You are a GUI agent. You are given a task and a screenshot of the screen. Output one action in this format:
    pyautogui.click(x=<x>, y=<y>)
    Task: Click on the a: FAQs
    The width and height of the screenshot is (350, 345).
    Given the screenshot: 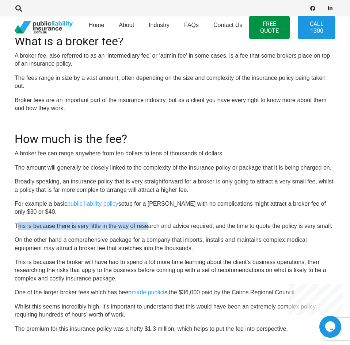 What is the action you would take?
    pyautogui.click(x=191, y=27)
    